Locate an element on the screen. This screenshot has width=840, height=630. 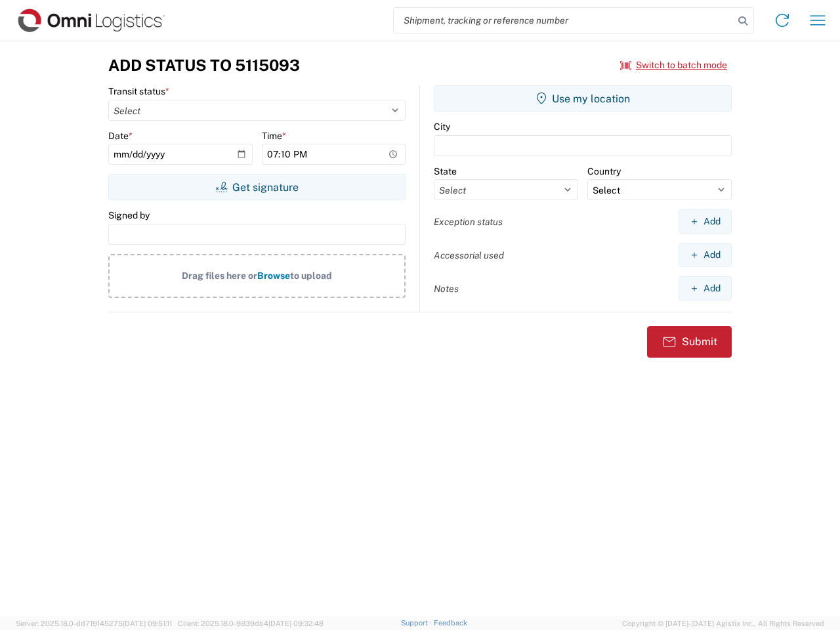
label: State is located at coordinates (445, 172).